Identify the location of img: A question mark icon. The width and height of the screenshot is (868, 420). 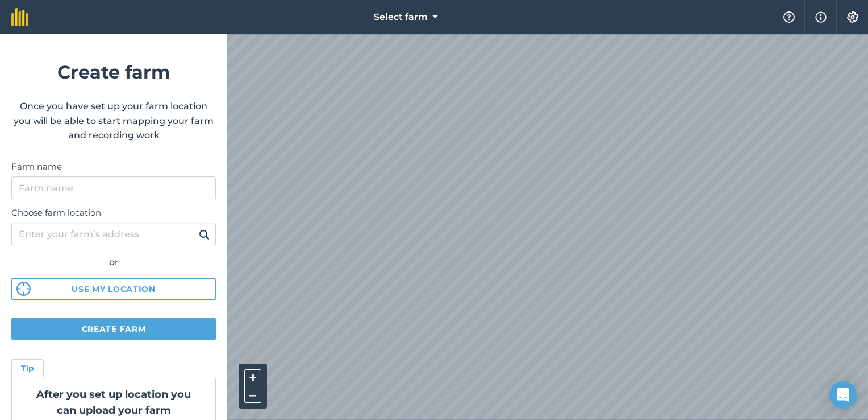
(790, 17).